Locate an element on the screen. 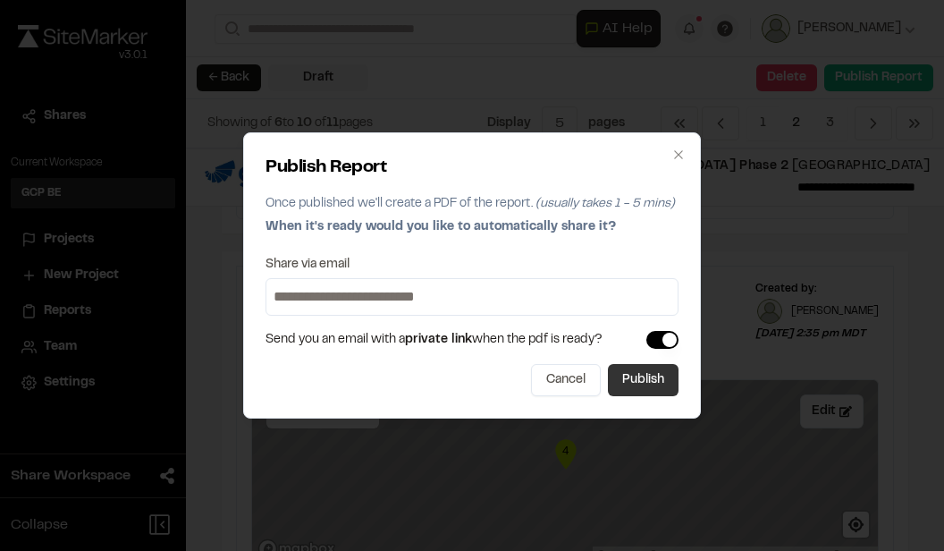  button: Cancel is located at coordinates (566, 380).